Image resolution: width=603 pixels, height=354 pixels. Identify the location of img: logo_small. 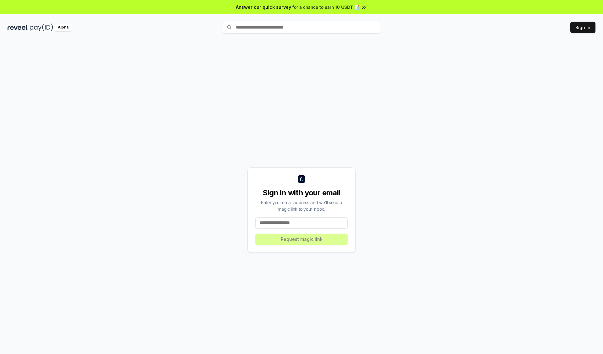
(301, 179).